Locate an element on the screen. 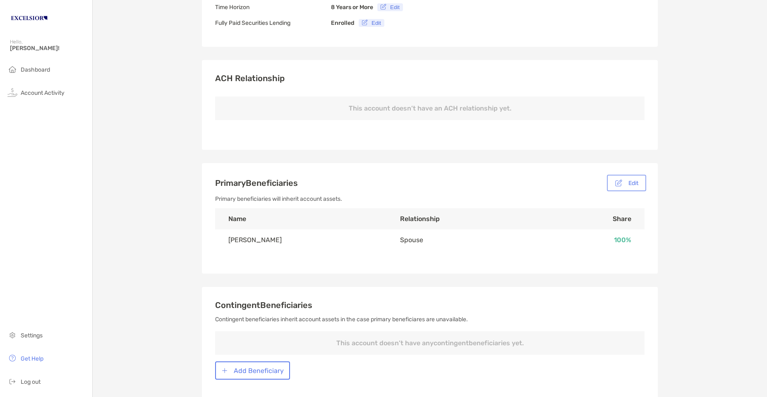  img: household icon is located at coordinates (12, 69).